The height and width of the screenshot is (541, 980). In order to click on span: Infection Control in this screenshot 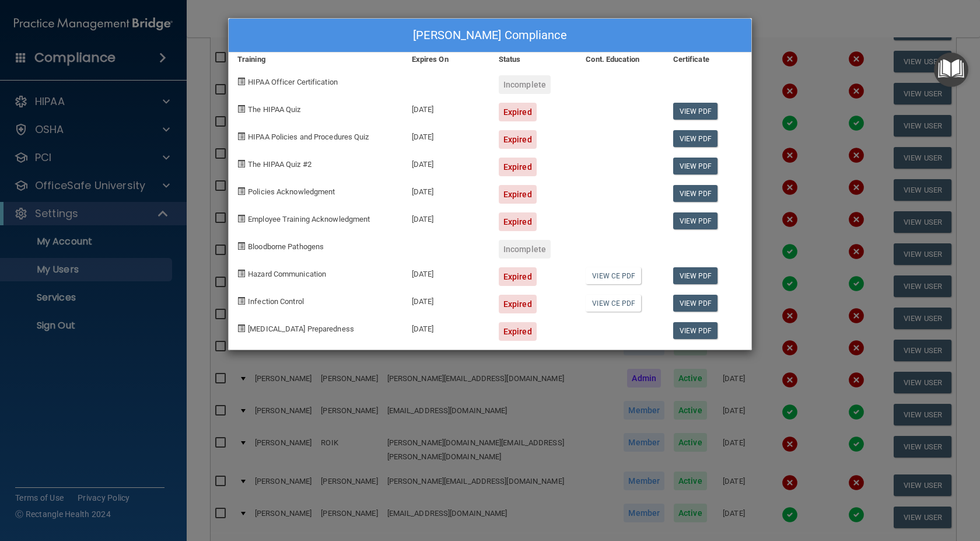, I will do `click(276, 301)`.